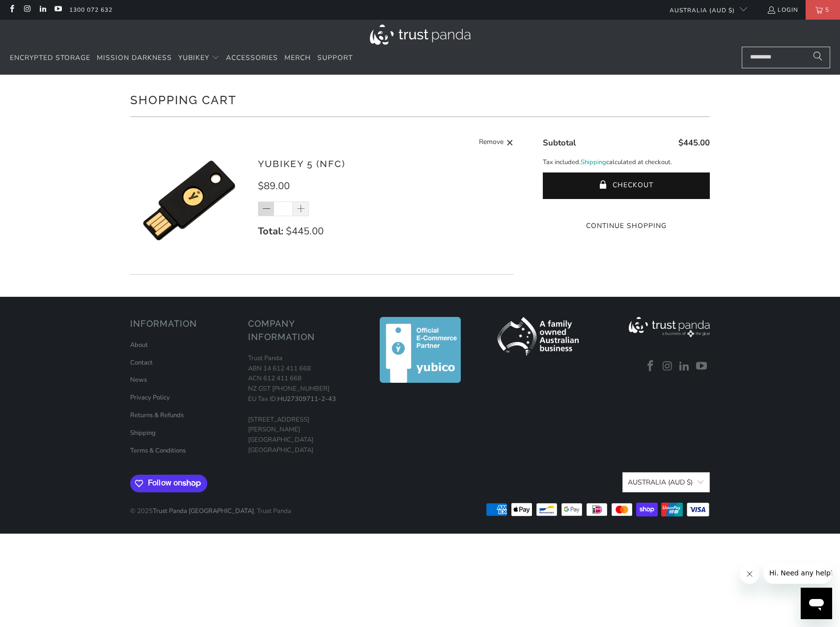 The image size is (840, 627). What do you see at coordinates (50, 58) in the screenshot?
I see `a: Encrypted Storage` at bounding box center [50, 58].